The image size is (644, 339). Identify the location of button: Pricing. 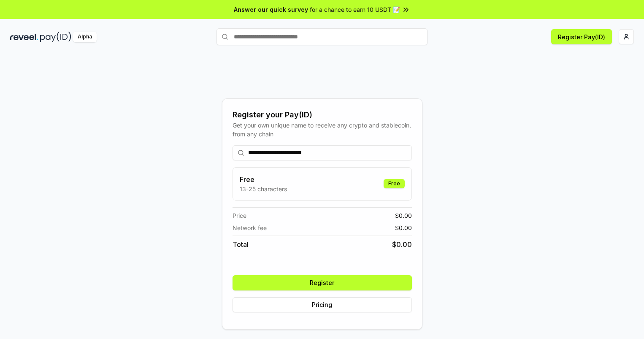
(322, 305).